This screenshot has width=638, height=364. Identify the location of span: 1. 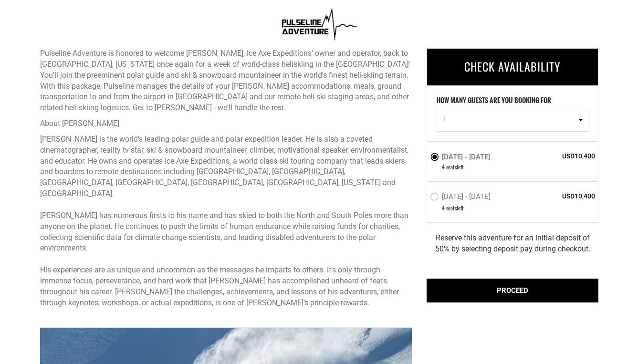
(509, 119).